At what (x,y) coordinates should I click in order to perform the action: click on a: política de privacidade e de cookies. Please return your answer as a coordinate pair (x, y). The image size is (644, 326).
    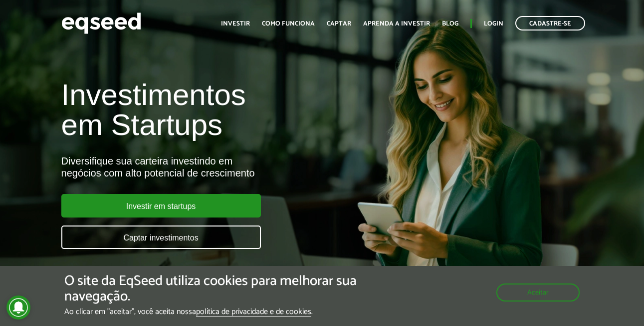
    Looking at the image, I should click on (253, 312).